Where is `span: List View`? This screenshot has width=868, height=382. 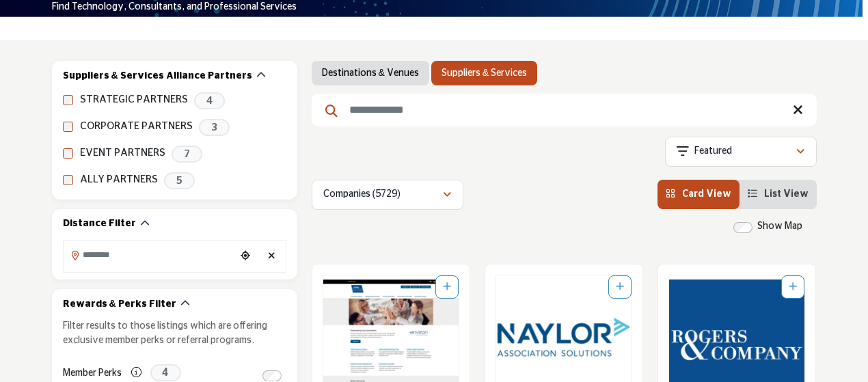 span: List View is located at coordinates (786, 194).